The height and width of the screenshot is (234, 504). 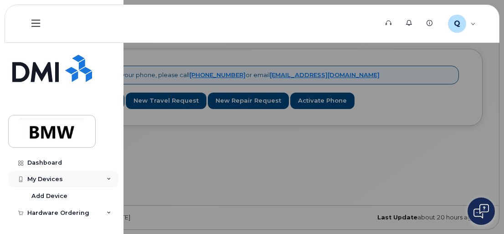 What do you see at coordinates (45, 163) in the screenshot?
I see `div: Dashboard` at bounding box center [45, 163].